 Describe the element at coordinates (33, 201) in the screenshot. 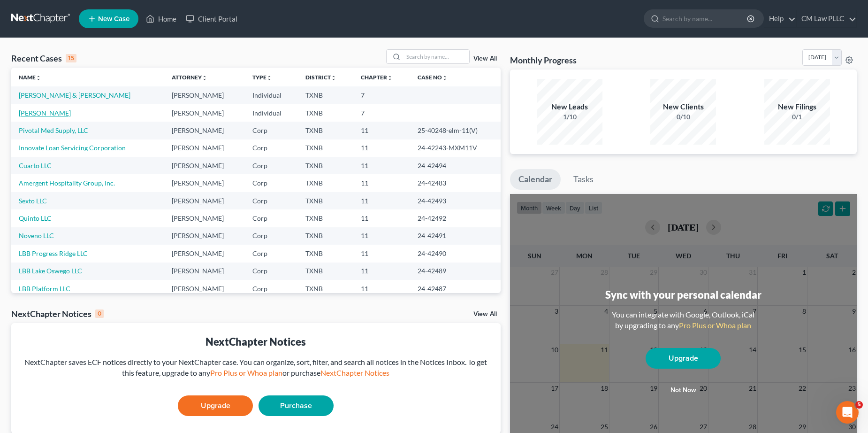

I see `a: Sexto LLC` at that location.